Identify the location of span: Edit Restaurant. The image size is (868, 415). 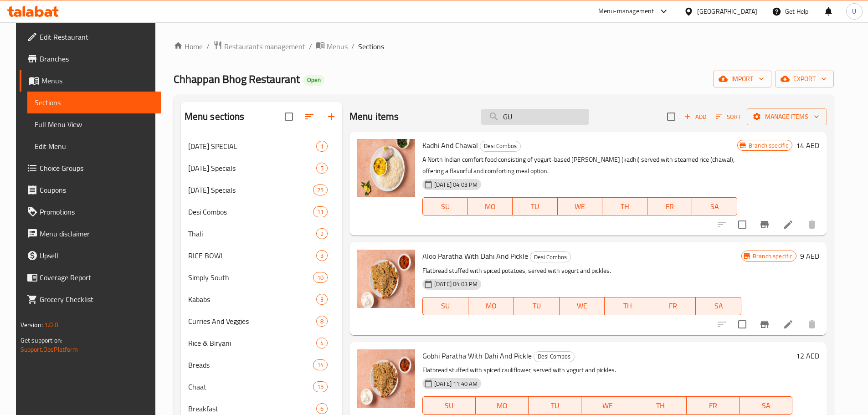
(96, 37).